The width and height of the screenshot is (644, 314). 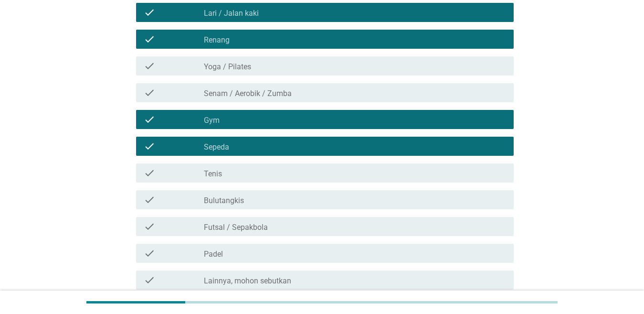 What do you see at coordinates (248, 281) in the screenshot?
I see `label: Lainnya, mohon sebutkan` at bounding box center [248, 281].